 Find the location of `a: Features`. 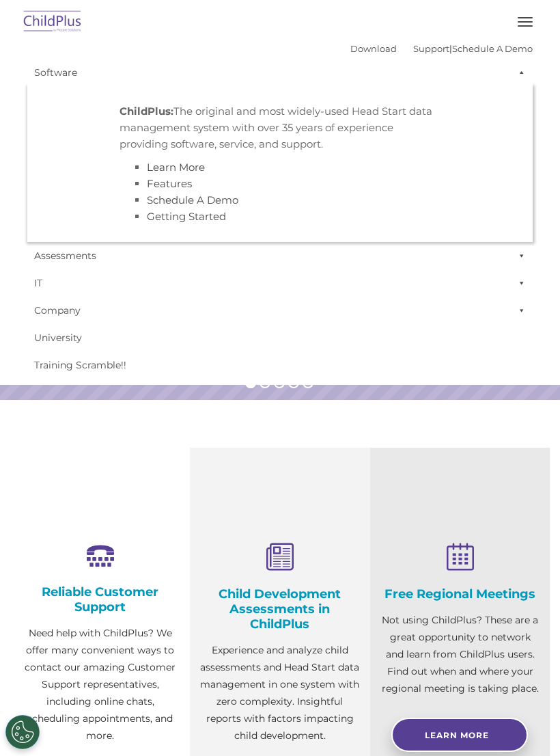

a: Features is located at coordinates (169, 183).